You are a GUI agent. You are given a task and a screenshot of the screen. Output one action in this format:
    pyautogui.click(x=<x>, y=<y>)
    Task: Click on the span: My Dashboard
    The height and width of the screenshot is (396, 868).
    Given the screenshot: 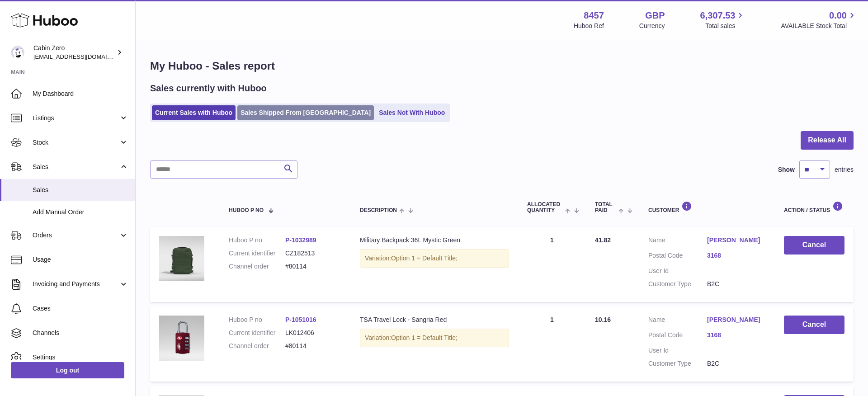 What is the action you would take?
    pyautogui.click(x=81, y=94)
    